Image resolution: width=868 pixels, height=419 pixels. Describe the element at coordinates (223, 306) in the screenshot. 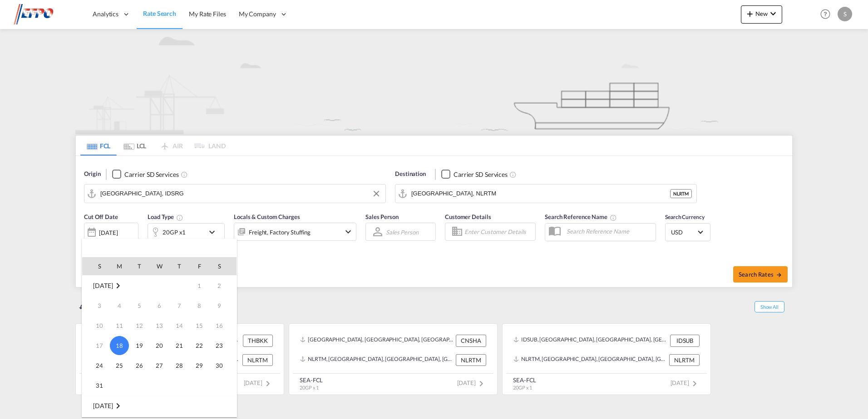

I see `td: Saturday August 9 2025` at that location.